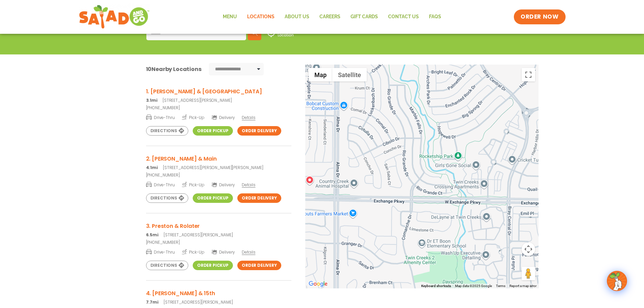 The height and width of the screenshot is (308, 644). What do you see at coordinates (501, 285) in the screenshot?
I see `a: Terms (opens in new tab)` at bounding box center [501, 285].